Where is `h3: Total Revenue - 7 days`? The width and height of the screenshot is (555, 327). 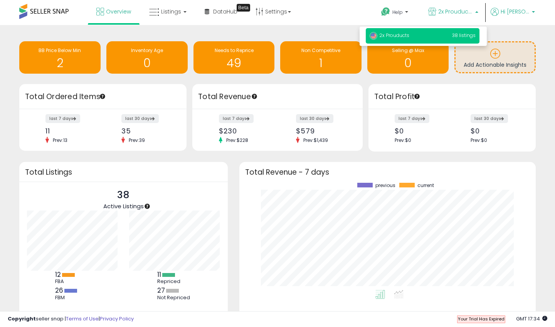 h3: Total Revenue - 7 days is located at coordinates (388, 172).